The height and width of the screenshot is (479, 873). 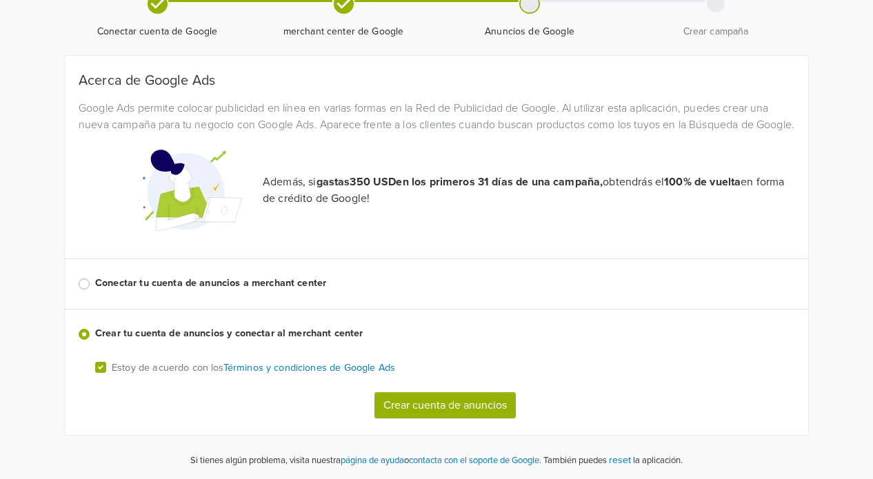 I want to click on span: merchant center de Google, so click(x=343, y=32).